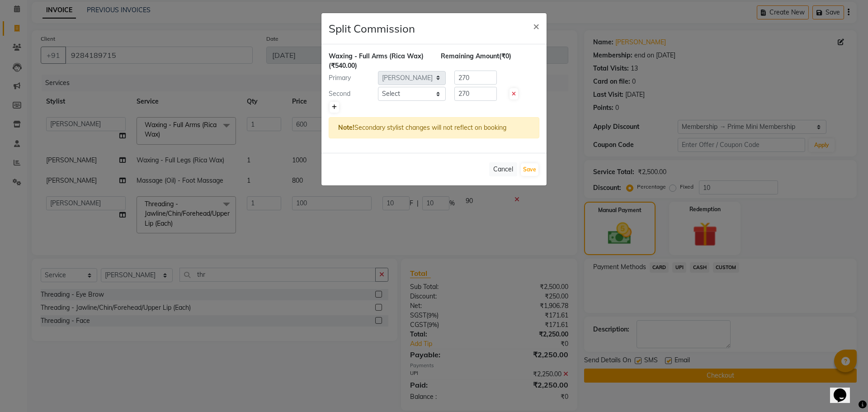 The height and width of the screenshot is (412, 868). Describe the element at coordinates (376, 56) in the screenshot. I see `span: Waxing - Full Arms (Rica Wax)` at that location.